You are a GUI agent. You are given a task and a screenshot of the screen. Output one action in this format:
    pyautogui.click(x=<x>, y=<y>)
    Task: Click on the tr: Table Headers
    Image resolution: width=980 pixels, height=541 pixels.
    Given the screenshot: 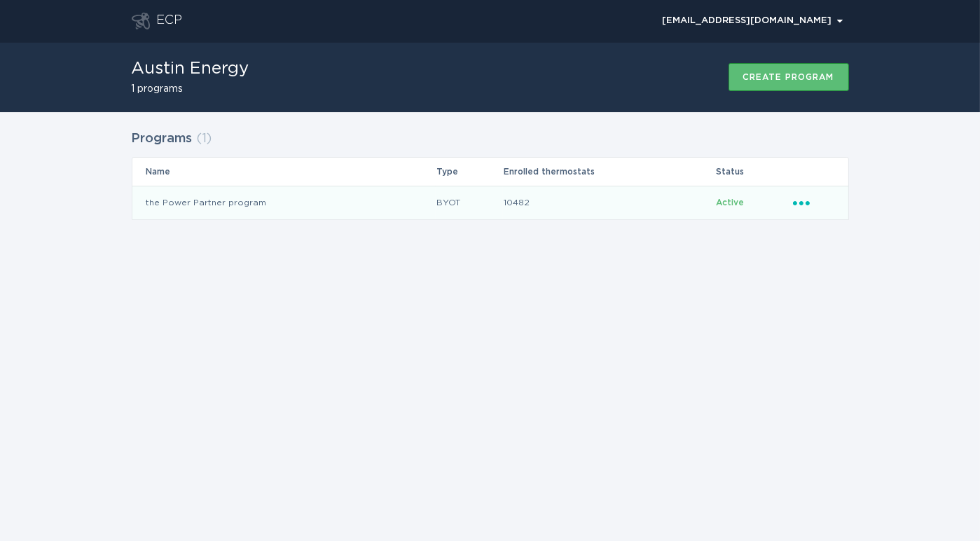 What is the action you would take?
    pyautogui.click(x=491, y=172)
    